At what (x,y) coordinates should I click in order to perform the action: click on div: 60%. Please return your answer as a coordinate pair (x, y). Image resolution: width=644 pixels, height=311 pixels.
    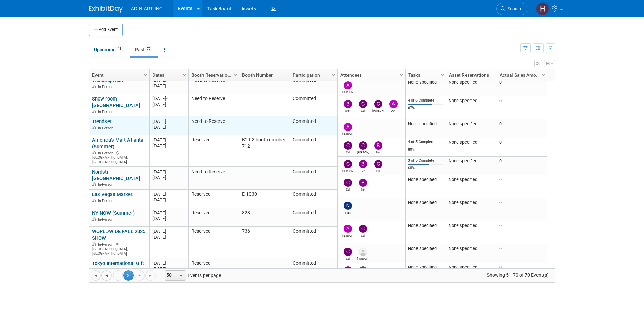
    Looking at the image, I should click on (425, 168).